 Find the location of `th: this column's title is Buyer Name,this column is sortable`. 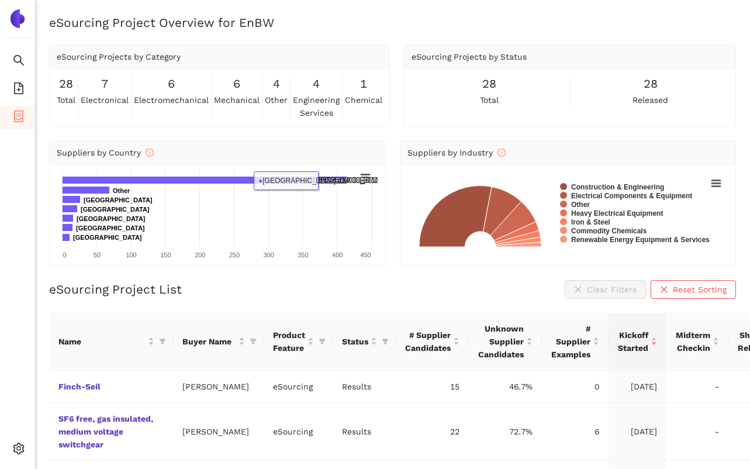

th: this column's title is Buyer Name,this column is sortable is located at coordinates (218, 341).